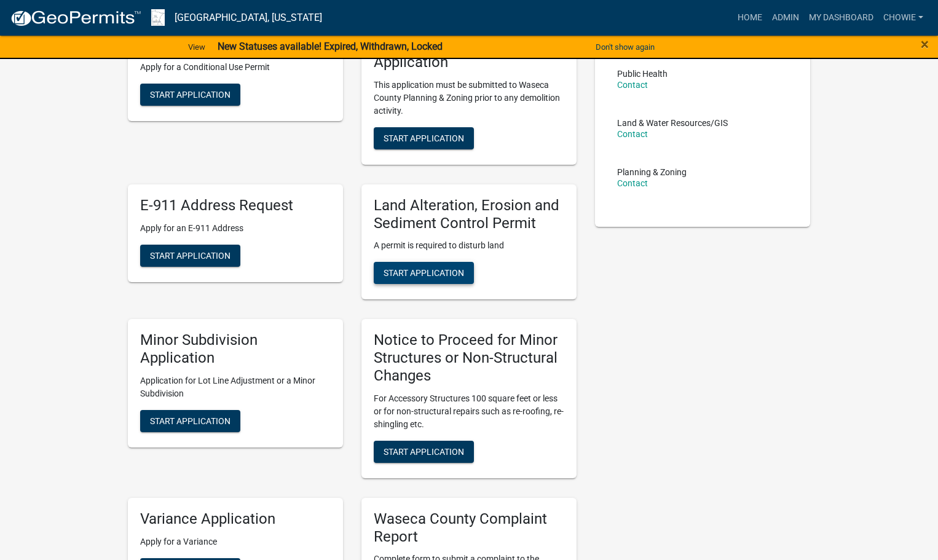  What do you see at coordinates (469, 411) in the screenshot?
I see `p: For Accessory Structures 100 square feet or less or for non-structural repairs such as re-roofing...` at bounding box center [469, 411].